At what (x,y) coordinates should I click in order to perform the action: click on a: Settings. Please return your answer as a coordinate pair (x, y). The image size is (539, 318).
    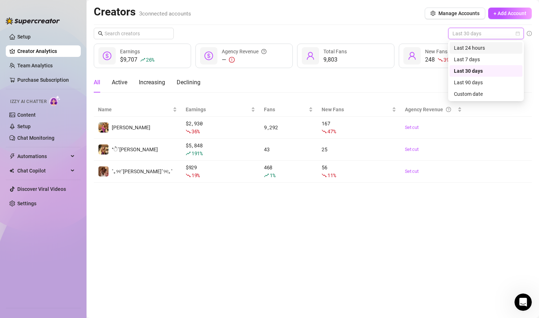
    Looking at the image, I should click on (27, 204).